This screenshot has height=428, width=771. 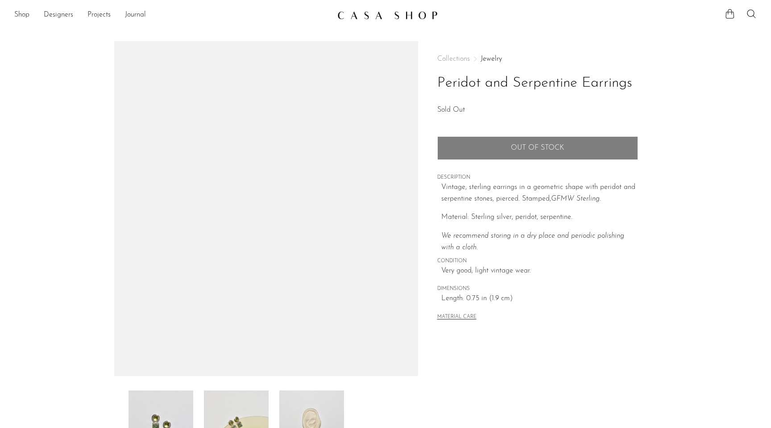 I want to click on nav: Breadcrumbs, so click(x=538, y=59).